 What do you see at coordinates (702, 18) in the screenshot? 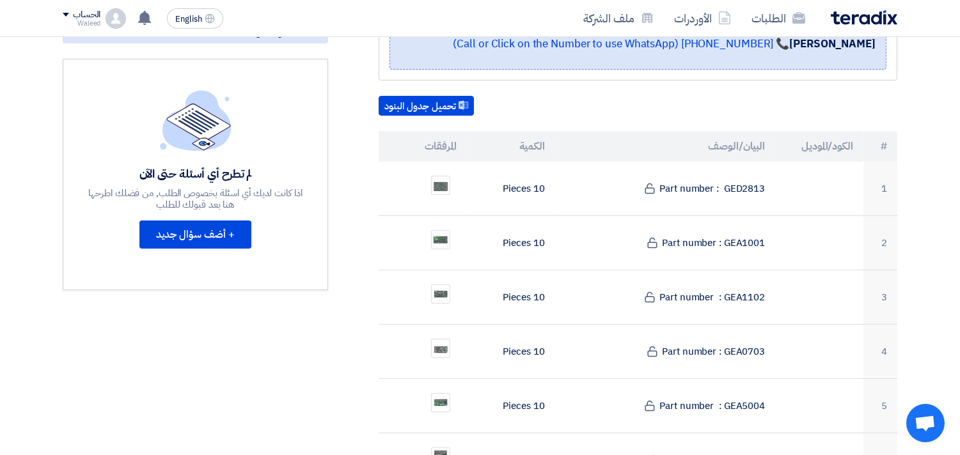
I see `a: الأوردرات` at bounding box center [702, 18].